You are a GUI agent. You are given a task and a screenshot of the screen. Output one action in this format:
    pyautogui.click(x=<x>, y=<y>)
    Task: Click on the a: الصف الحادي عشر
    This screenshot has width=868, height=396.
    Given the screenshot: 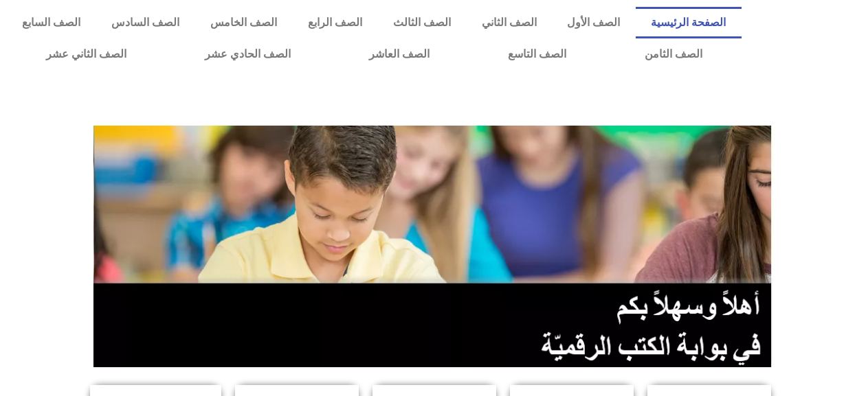 What is the action you would take?
    pyautogui.click(x=247, y=54)
    